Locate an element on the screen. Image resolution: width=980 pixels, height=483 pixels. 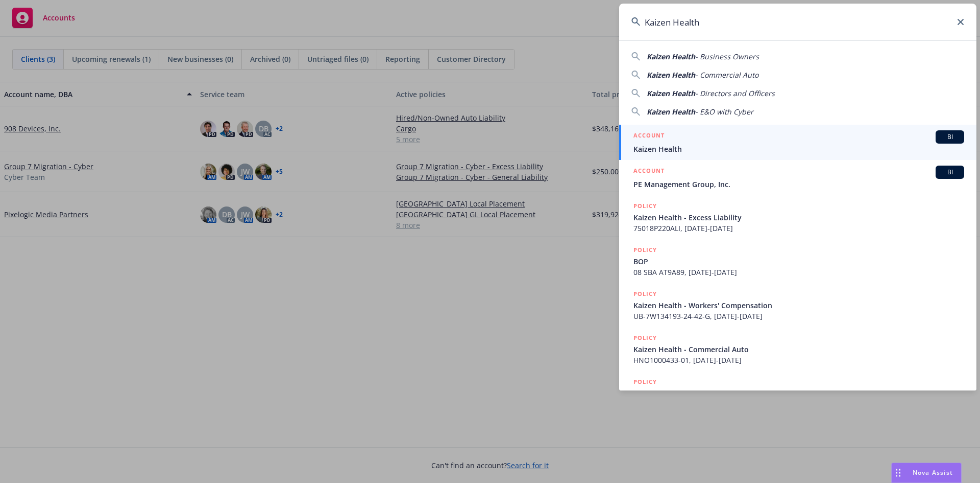
span: - Directors and Officers is located at coordinates (735, 93).